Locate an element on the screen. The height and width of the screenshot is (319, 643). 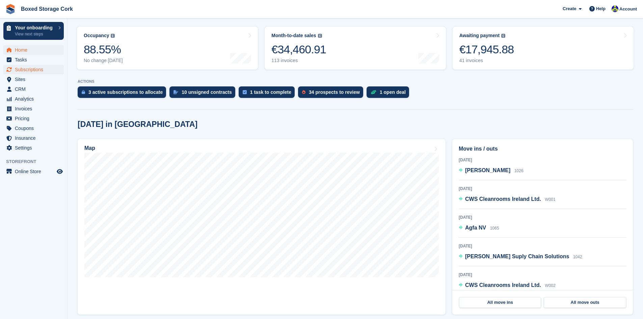
span: 1026 is located at coordinates (519, 171).